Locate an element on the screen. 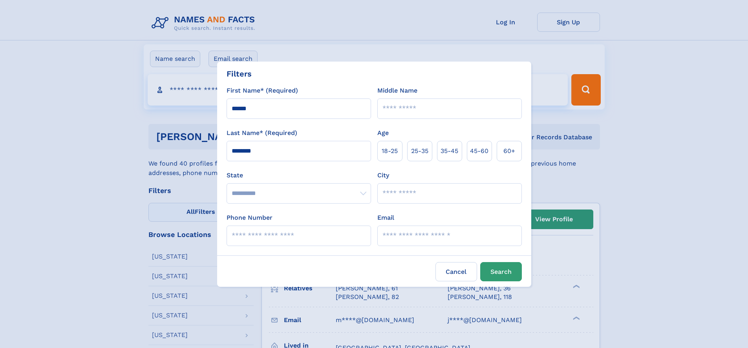 This screenshot has width=748, height=348. label: Last Name* (Required) is located at coordinates (262, 133).